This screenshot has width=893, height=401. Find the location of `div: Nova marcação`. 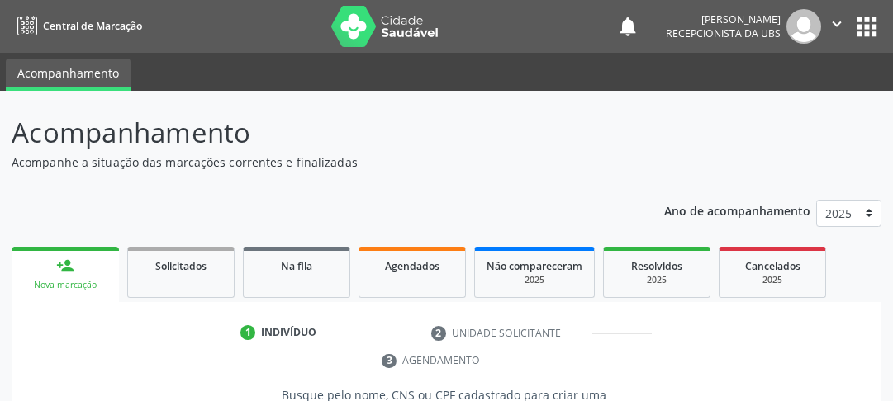

div: Nova marcação is located at coordinates (65, 285).